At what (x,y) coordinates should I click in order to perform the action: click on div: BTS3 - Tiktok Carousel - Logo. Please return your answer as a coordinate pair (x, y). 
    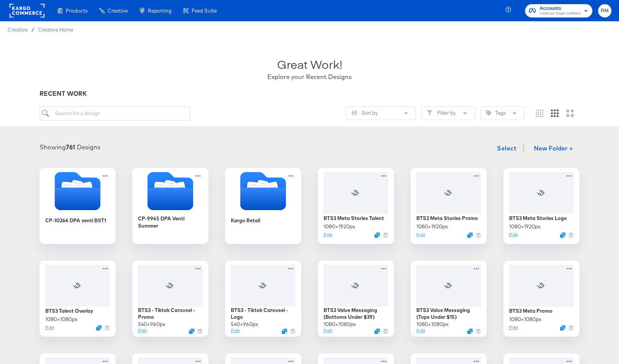
    Looking at the image, I should click on (263, 313).